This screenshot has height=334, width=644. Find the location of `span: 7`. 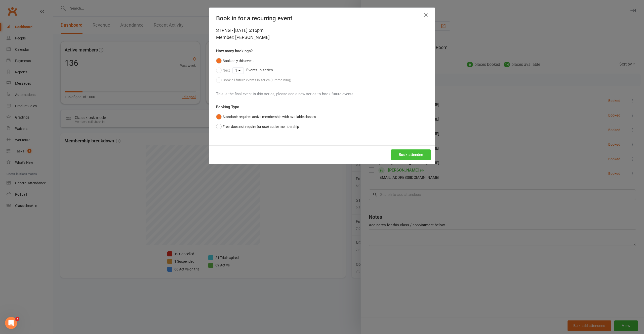

span: 7 is located at coordinates (17, 319).